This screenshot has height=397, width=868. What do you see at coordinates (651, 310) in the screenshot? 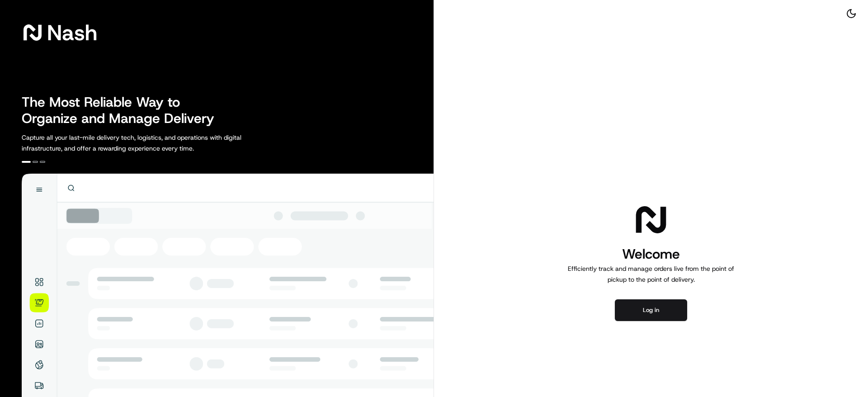
I see `button: Log in` at bounding box center [651, 310].